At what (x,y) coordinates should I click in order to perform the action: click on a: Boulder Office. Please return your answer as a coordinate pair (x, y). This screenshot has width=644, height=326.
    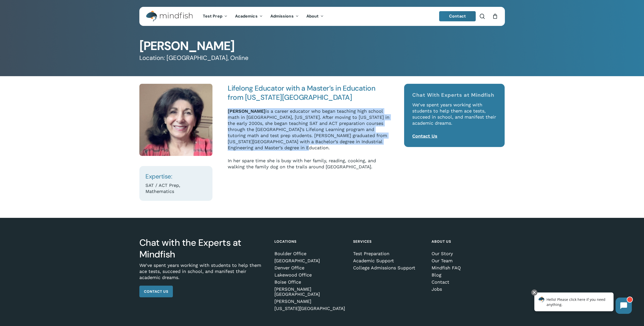
    Looking at the image, I should click on (310, 254).